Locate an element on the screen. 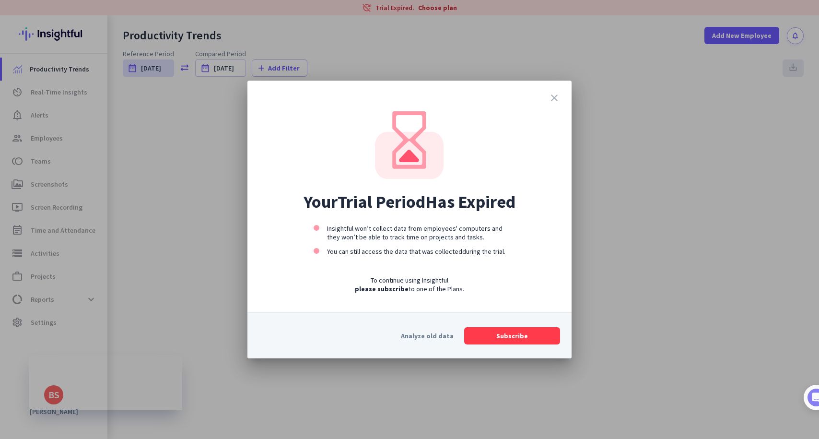 The height and width of the screenshot is (439, 819). span: Subscribe is located at coordinates (512, 336).